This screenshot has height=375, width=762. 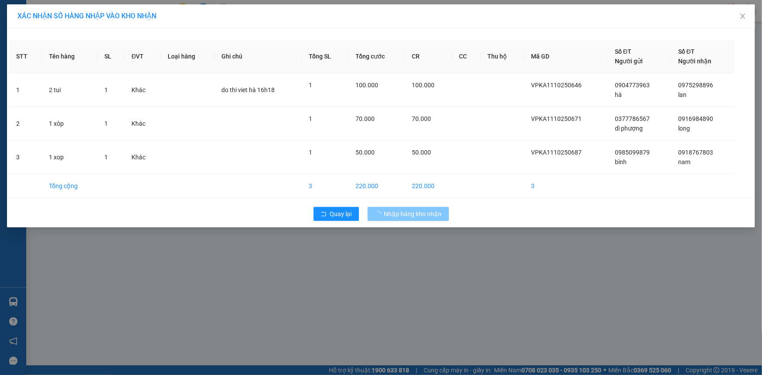 What do you see at coordinates (685, 162) in the screenshot?
I see `span: nam` at bounding box center [685, 162].